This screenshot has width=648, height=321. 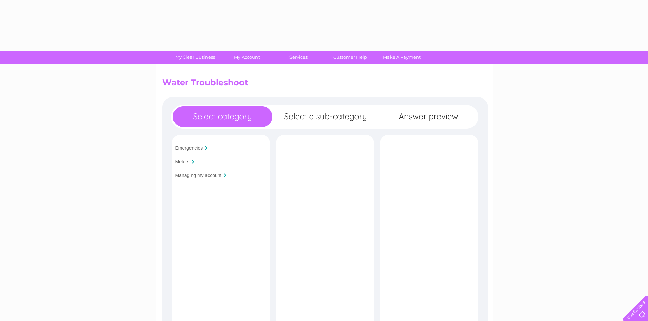 I want to click on a: My Account, so click(x=247, y=57).